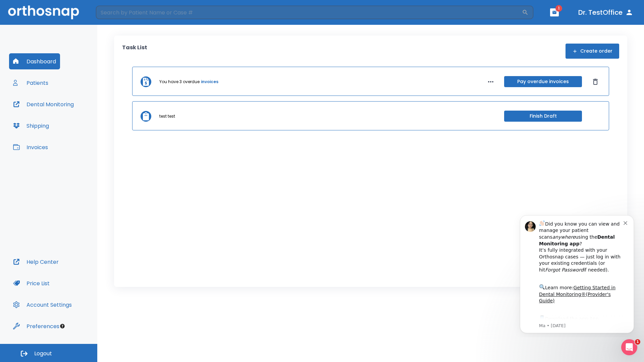  What do you see at coordinates (595, 82) in the screenshot?
I see `button: Dismiss` at bounding box center [595, 82].